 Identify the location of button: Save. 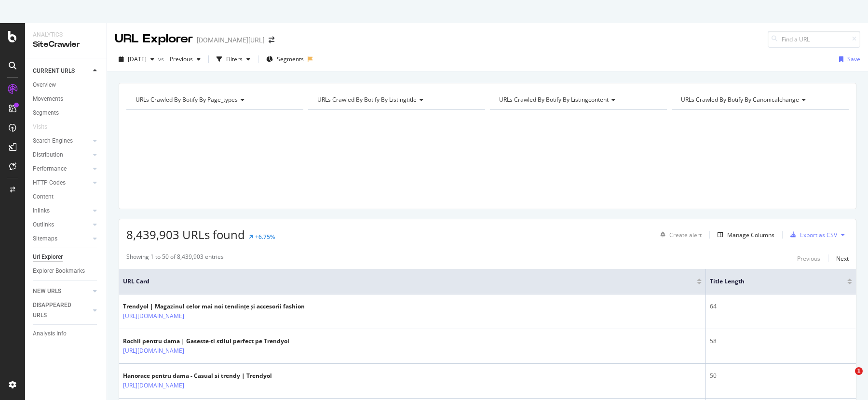
(847, 59).